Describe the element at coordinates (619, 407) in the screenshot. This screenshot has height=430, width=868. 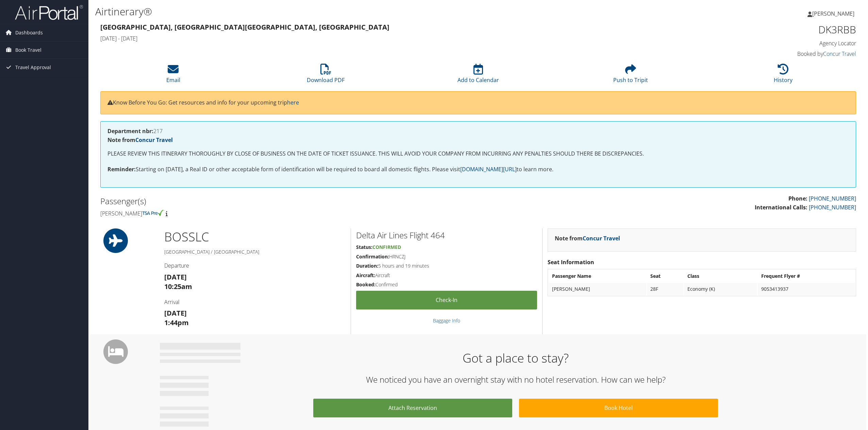
I see `a: Book Hotel` at that location.